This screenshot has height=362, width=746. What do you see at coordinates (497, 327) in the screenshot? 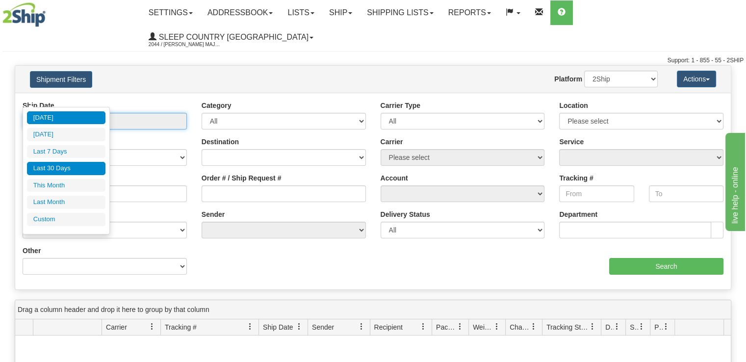
I see `a: Weight filter column settings` at bounding box center [497, 327].